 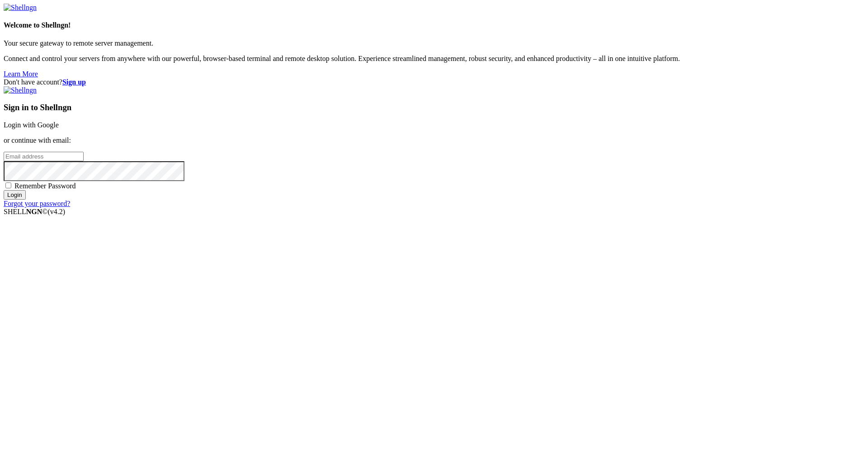 What do you see at coordinates (434, 59) in the screenshot?
I see `p: Connect and control your servers from anywhere with our powerful, browser-based terminal and remo...` at bounding box center [434, 59].